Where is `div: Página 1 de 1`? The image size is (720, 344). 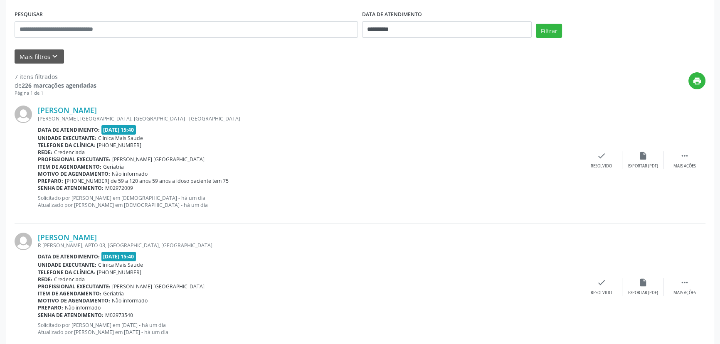 div: Página 1 de 1 is located at coordinates (55, 93).